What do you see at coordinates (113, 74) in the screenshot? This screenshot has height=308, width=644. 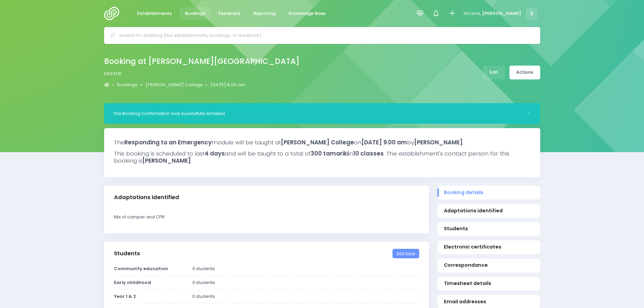 I see `span: b524131` at bounding box center [113, 74].